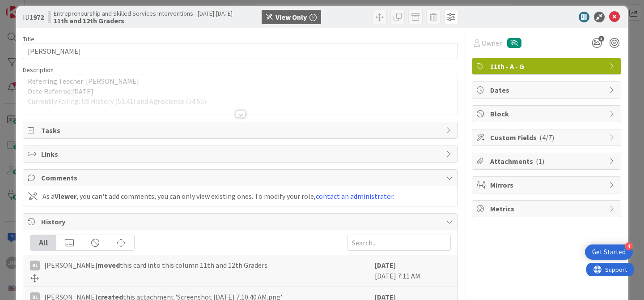 Image resolution: width=644 pixels, height=300 pixels. I want to click on span: Links, so click(241, 154).